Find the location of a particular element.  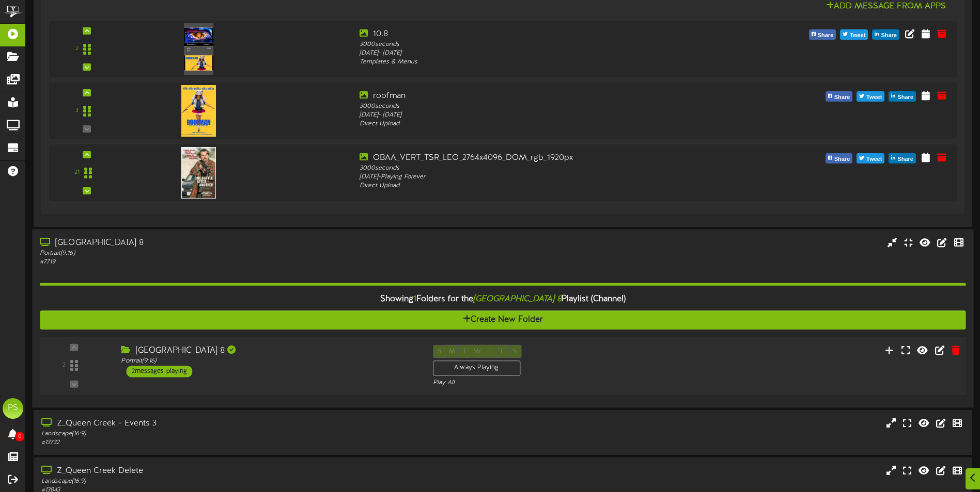

div: Always Playing is located at coordinates (477, 369).